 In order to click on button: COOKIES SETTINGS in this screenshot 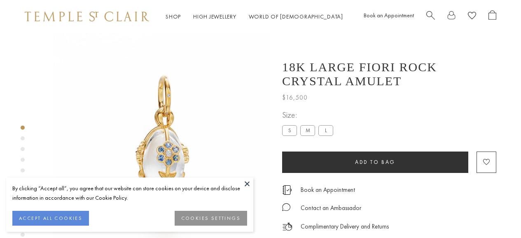, I will do `click(211, 218)`.